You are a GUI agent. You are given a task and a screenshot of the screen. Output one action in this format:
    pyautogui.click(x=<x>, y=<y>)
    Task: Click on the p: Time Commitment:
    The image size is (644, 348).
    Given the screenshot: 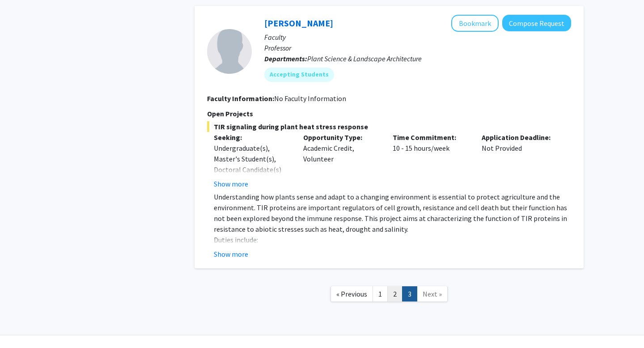 What is the action you would take?
    pyautogui.click(x=430, y=137)
    